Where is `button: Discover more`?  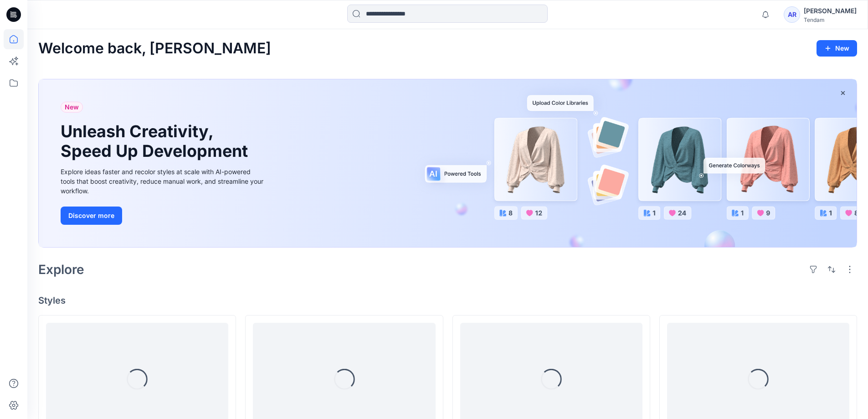 button: Discover more is located at coordinates (91, 216).